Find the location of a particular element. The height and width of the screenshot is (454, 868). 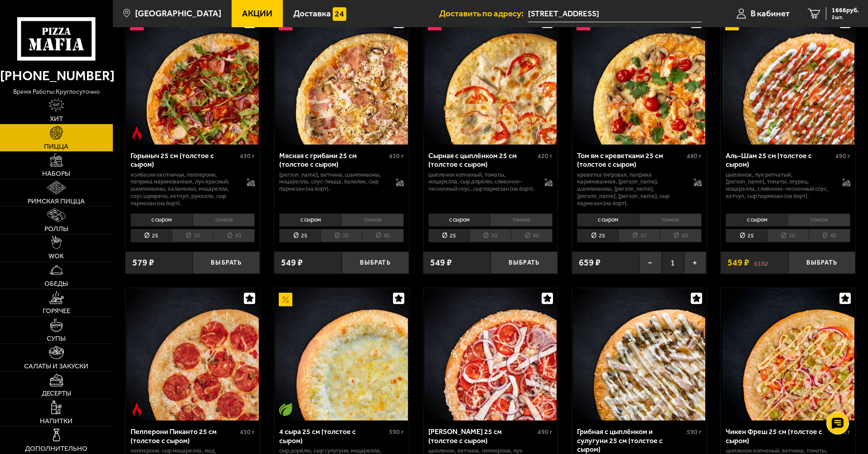

span: Салаты и закуски is located at coordinates (56, 367).